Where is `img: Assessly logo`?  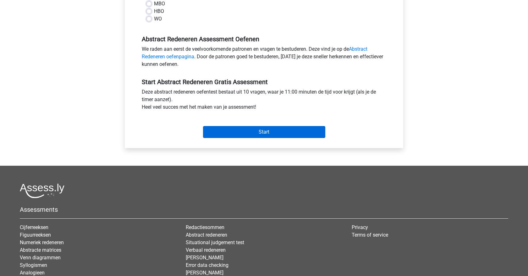
img: Assessly logo is located at coordinates (42, 190).